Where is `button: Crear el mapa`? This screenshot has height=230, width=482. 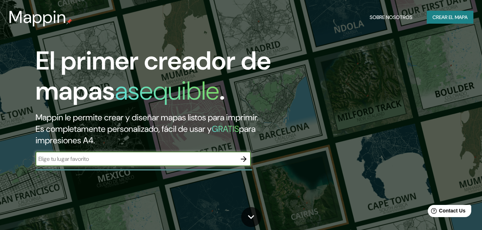
button: Crear el mapa is located at coordinates (450, 17).